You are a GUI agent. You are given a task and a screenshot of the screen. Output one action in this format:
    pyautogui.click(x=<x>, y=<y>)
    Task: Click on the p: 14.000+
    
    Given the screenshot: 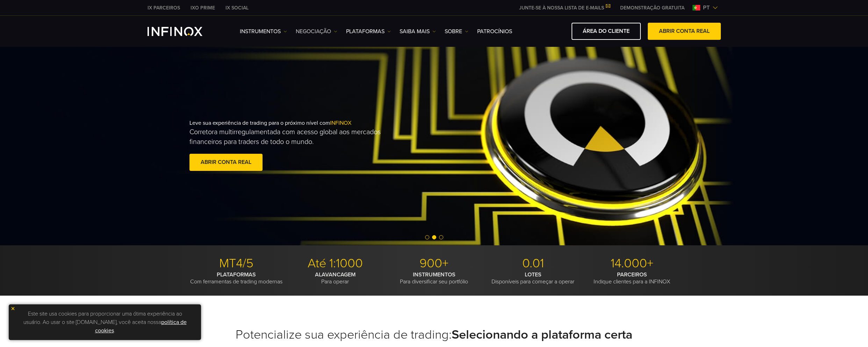 What is the action you would take?
    pyautogui.click(x=632, y=263)
    